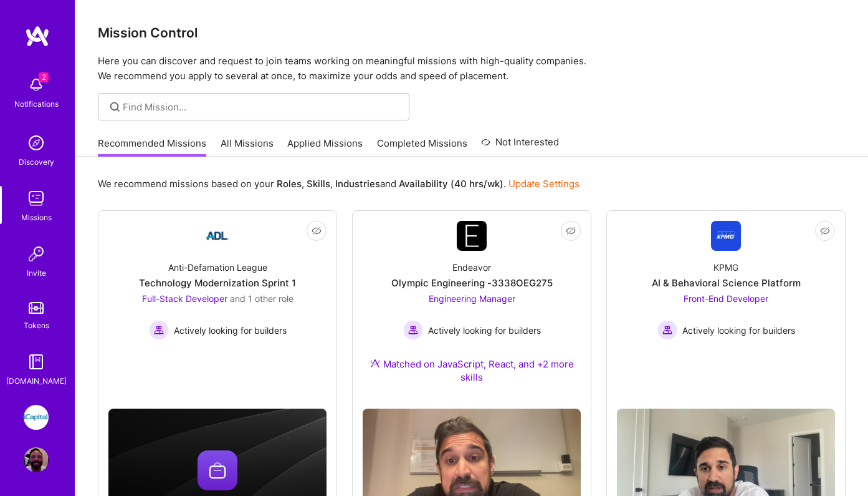 This screenshot has height=496, width=868. What do you see at coordinates (36, 198) in the screenshot?
I see `img: teamwork` at bounding box center [36, 198].